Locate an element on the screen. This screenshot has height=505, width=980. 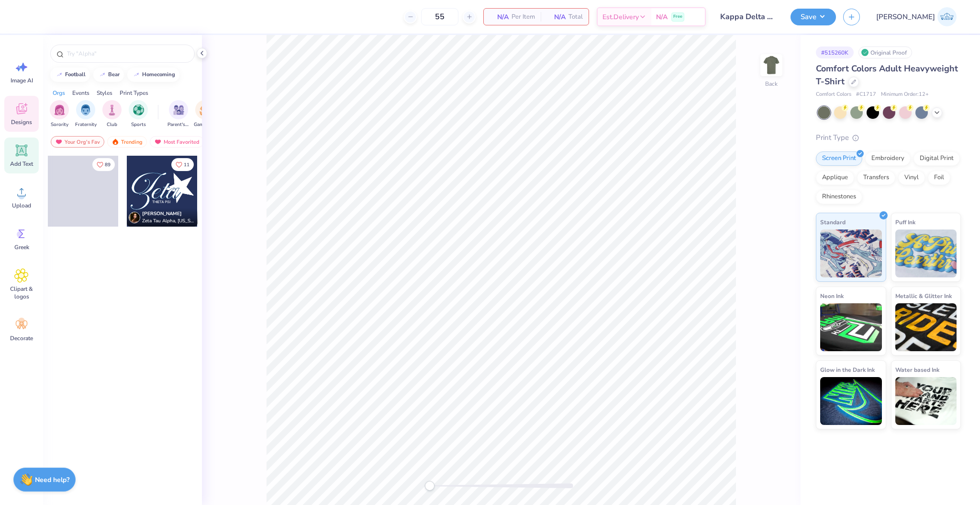
span: Greek is located at coordinates (21, 247).